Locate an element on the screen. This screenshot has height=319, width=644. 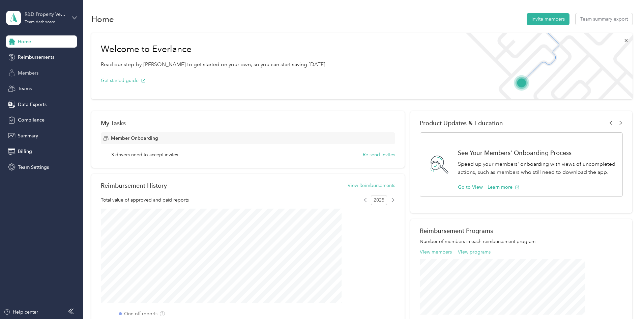
span: Billing is located at coordinates (25, 152).